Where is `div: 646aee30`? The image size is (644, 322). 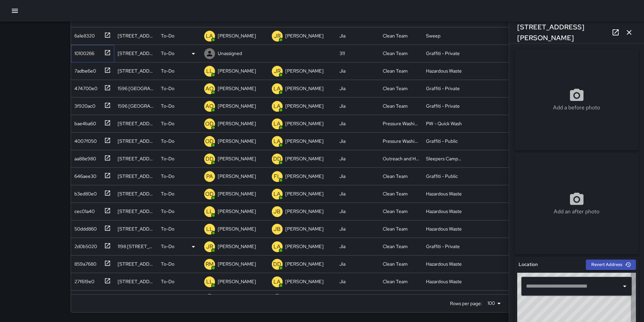 div: 646aee30 is located at coordinates (84, 175).